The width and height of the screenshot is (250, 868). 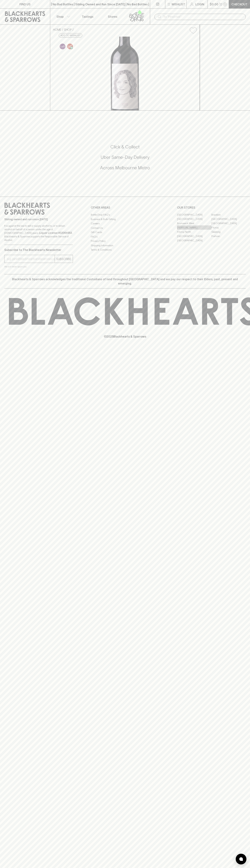 I want to click on img: bubble-icon, so click(x=241, y=859).